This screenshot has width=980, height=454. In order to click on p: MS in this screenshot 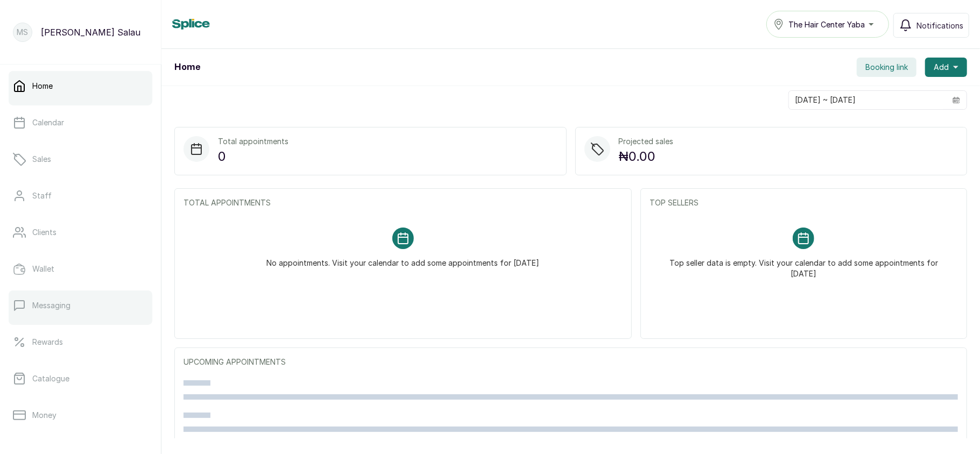, I will do `click(22, 32)`.